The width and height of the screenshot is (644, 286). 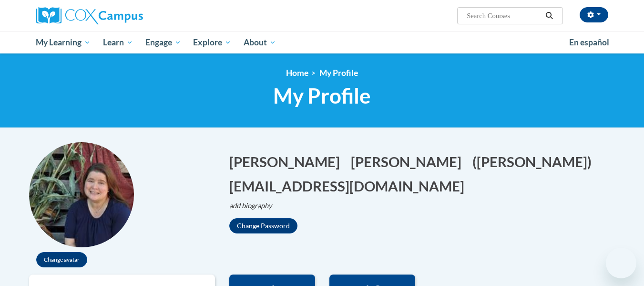 What do you see at coordinates (589, 42) in the screenshot?
I see `span: En español` at bounding box center [589, 42].